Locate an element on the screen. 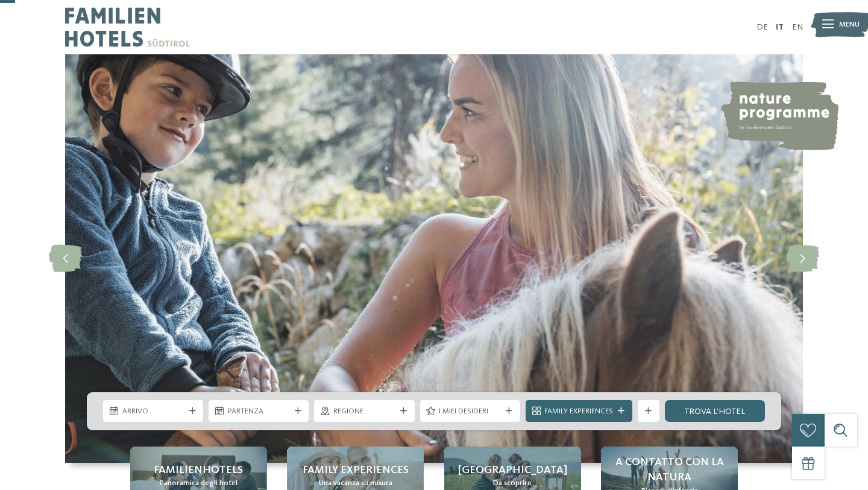 The width and height of the screenshot is (868, 490). a: trova l’hotel is located at coordinates (715, 411).